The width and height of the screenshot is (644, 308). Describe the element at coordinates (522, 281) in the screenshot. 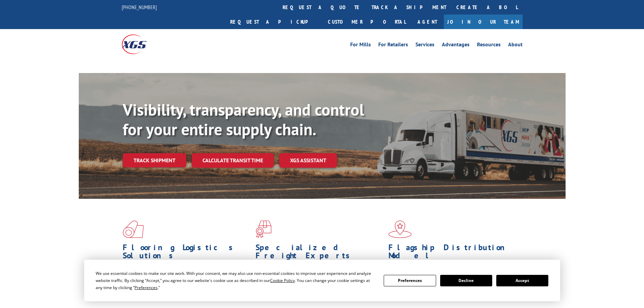

I see `button: Accept` at that location.